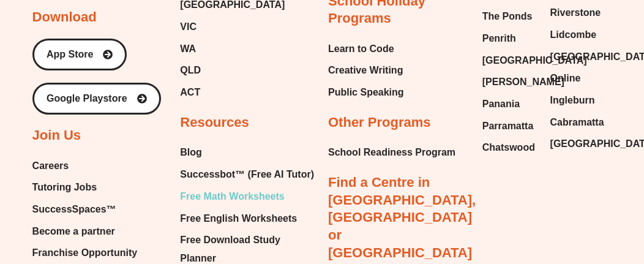 The height and width of the screenshot is (264, 644). I want to click on a: Parramatta, so click(510, 126).